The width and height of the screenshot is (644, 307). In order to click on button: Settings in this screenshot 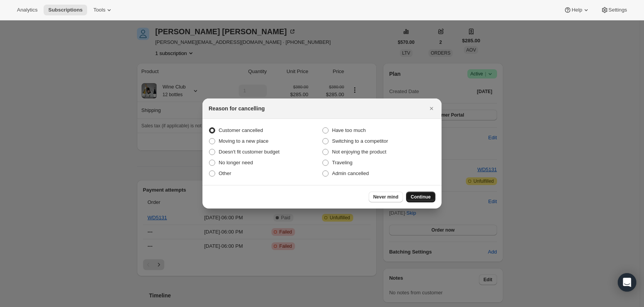, I will do `click(614, 10)`.